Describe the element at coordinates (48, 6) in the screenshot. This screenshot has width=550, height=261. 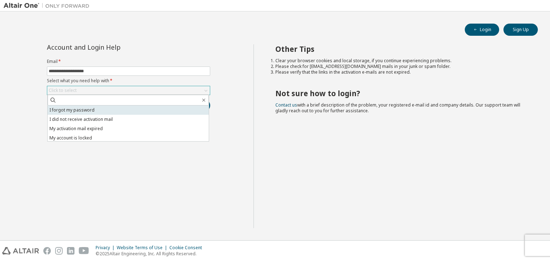
I see `img: Altair One` at that location.